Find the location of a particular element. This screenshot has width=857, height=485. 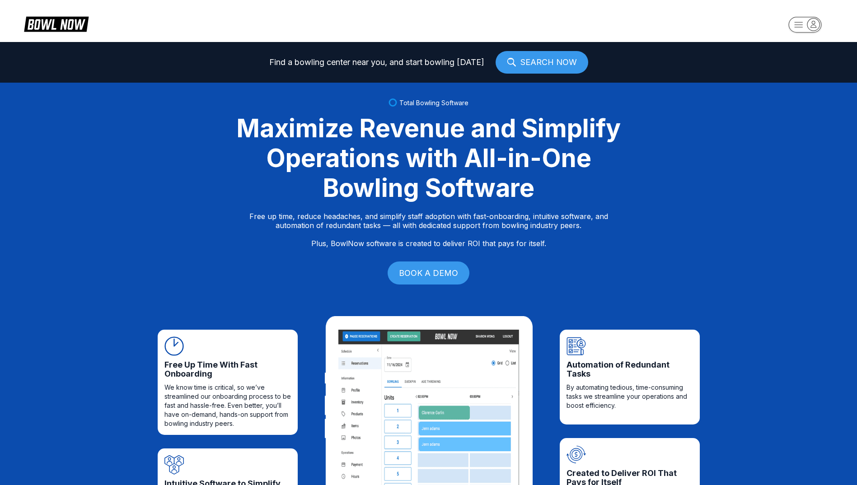

span: Total Bowling Software is located at coordinates (434, 103).